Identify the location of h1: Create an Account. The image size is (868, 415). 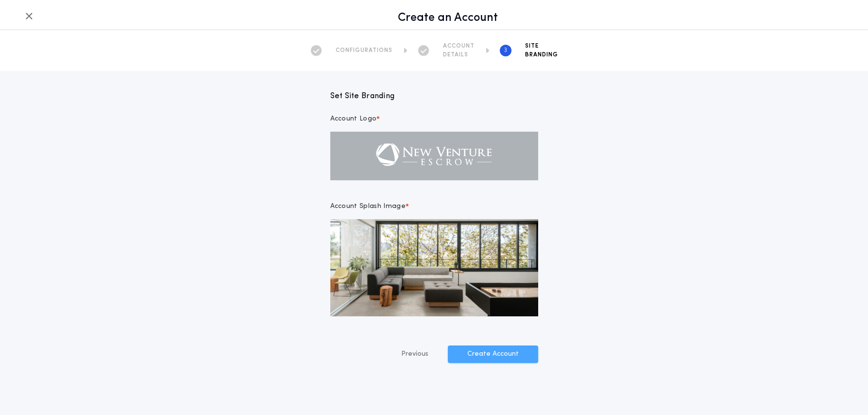
(447, 18).